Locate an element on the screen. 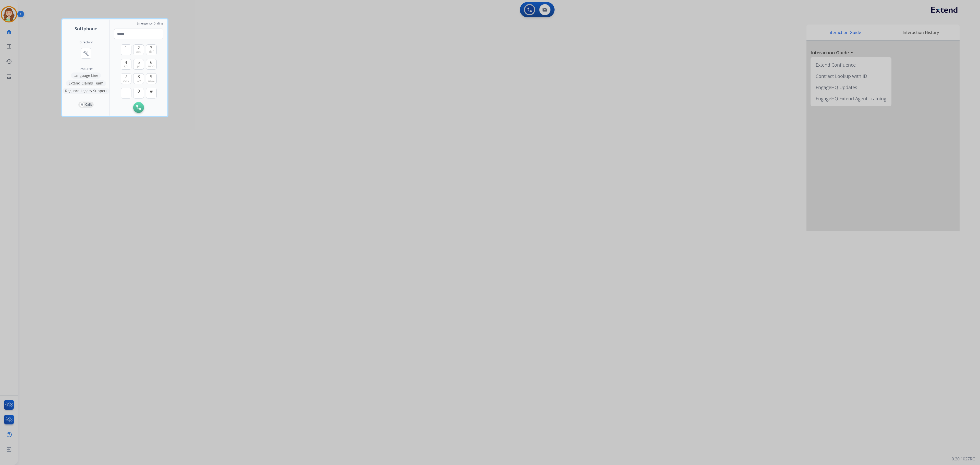  span: 8 is located at coordinates (139, 77).